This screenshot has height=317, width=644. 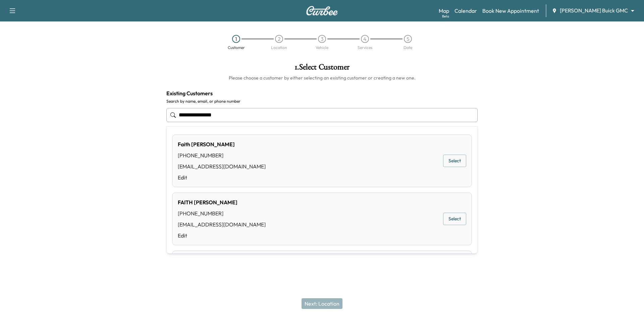 I want to click on div: 3, so click(x=322, y=39).